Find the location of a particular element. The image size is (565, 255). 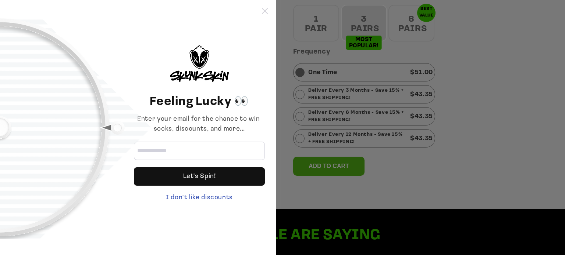

header: Feeling Lucky 👀 is located at coordinates (199, 102).